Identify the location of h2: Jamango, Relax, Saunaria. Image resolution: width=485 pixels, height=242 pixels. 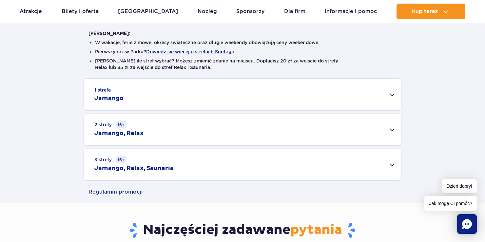
(134, 169).